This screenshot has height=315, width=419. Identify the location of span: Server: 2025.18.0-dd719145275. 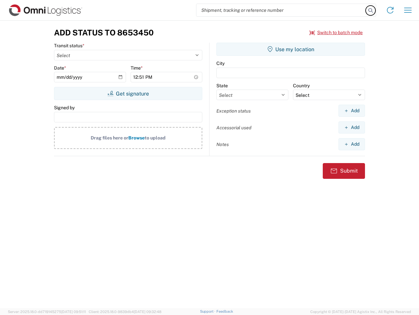
(47, 311).